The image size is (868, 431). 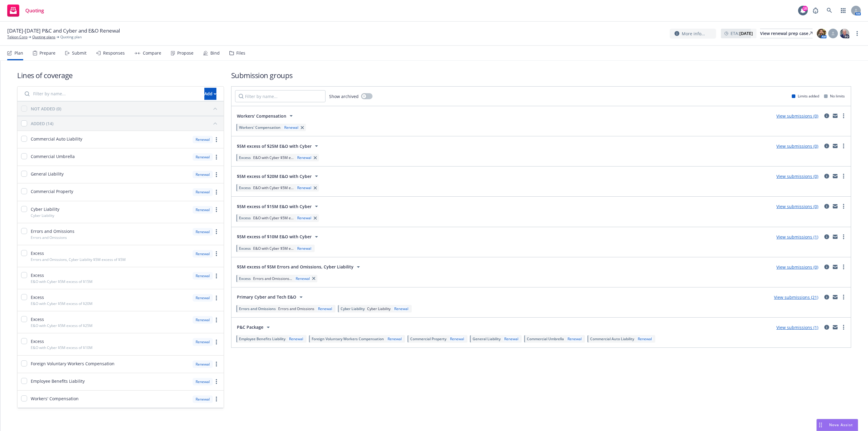 I want to click on span: ETA :, so click(x=742, y=33).